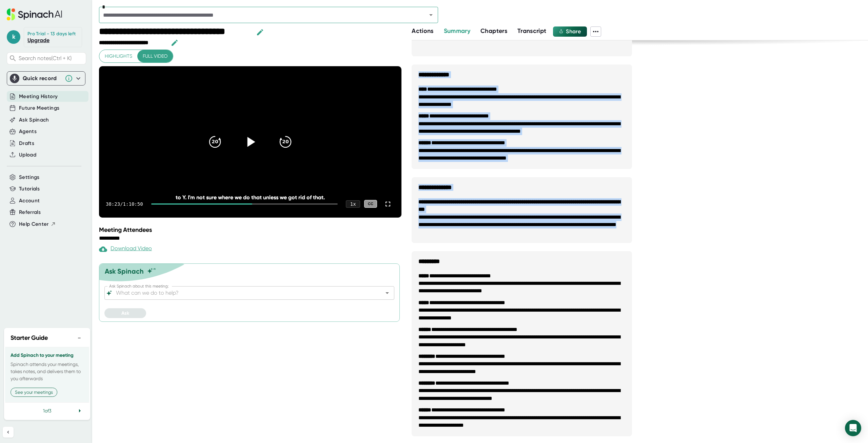 This screenshot has width=868, height=443. I want to click on div: to Y. I'm not sure where we do that unless we got rid of that., so click(250, 197).